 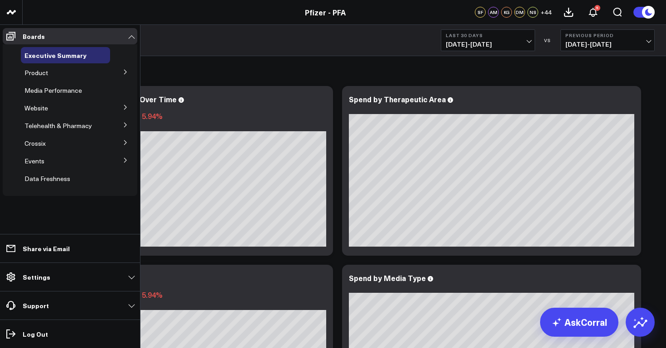 What do you see at coordinates (488, 35) in the screenshot?
I see `b: Last 30 Days` at bounding box center [488, 35].